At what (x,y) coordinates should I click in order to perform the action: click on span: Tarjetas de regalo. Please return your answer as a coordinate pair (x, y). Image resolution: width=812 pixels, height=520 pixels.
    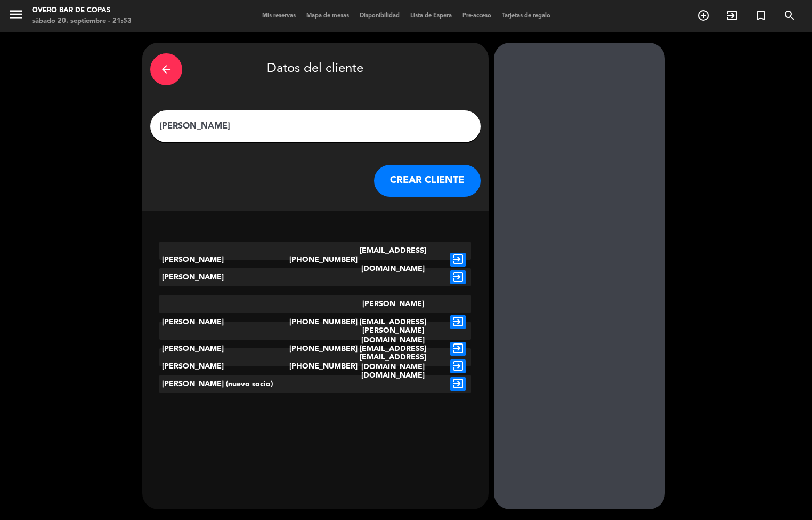
    Looking at the image, I should click on (526, 15).